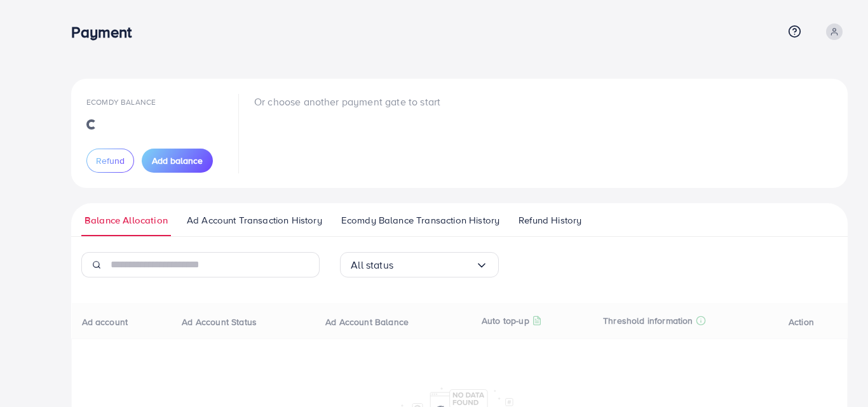 This screenshot has height=407, width=868. Describe the element at coordinates (177, 161) in the screenshot. I see `span: Add balance` at that location.